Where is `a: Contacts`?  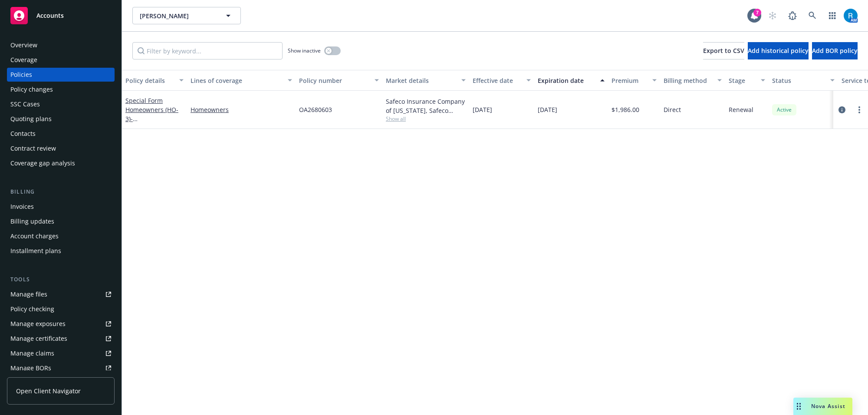
a: Contacts is located at coordinates (61, 134).